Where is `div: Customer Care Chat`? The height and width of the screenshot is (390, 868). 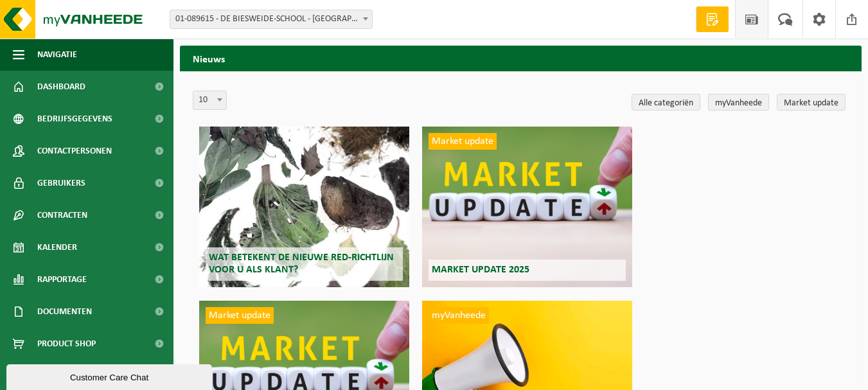
div: Customer Care Chat is located at coordinates (103, 16).